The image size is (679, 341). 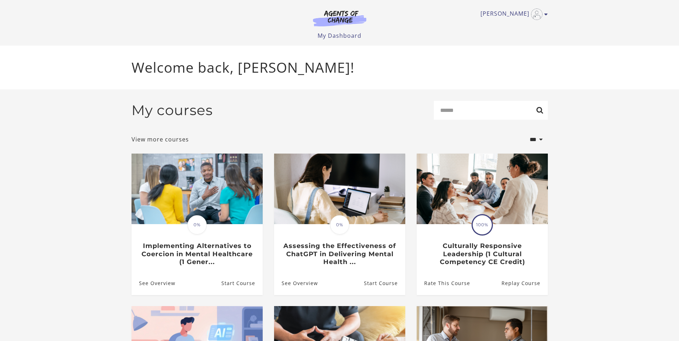 I want to click on span: 100%, so click(x=482, y=225).